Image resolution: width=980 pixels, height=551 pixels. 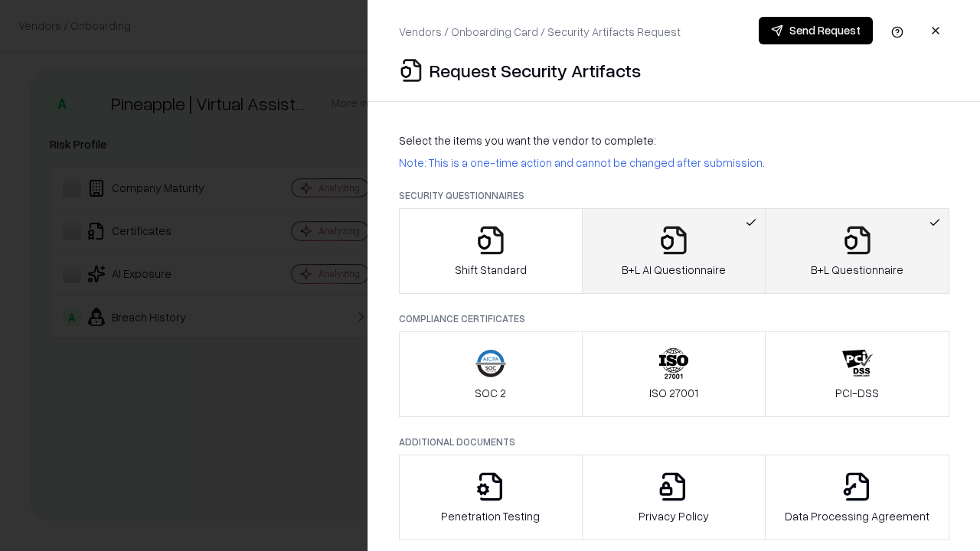 I want to click on p: Compliance Certificates, so click(x=674, y=319).